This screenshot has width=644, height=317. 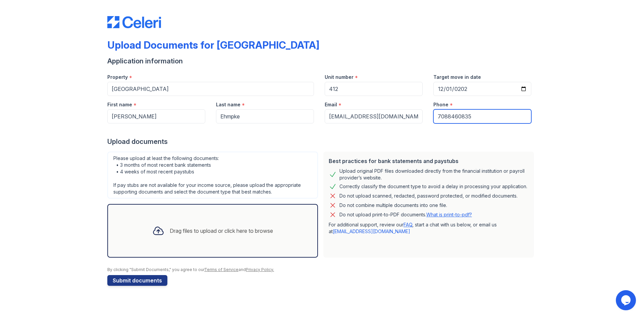 I want to click on div: Drag files to upload or click here to browse, so click(x=222, y=231).